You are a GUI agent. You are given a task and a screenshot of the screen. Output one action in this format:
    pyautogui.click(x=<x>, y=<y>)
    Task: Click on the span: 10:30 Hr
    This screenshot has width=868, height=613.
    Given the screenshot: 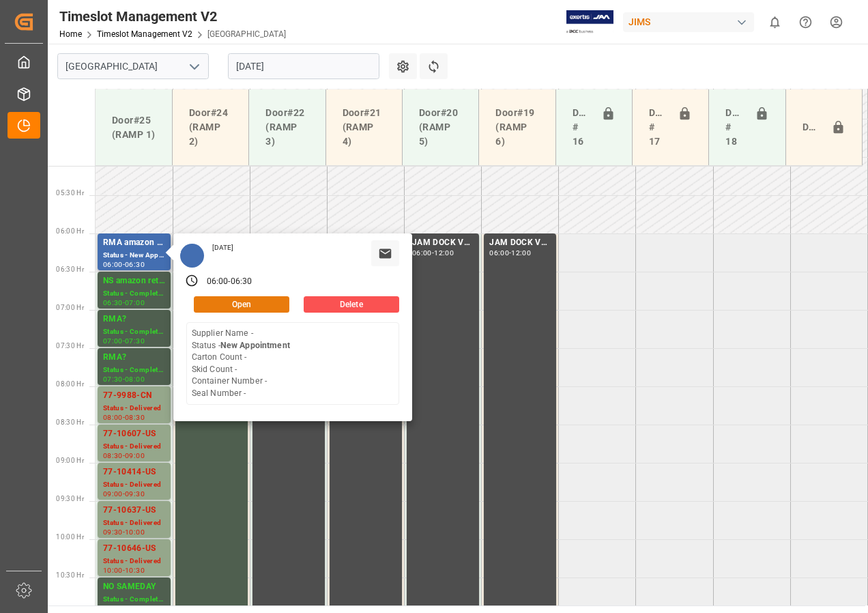 What is the action you would take?
    pyautogui.click(x=70, y=575)
    